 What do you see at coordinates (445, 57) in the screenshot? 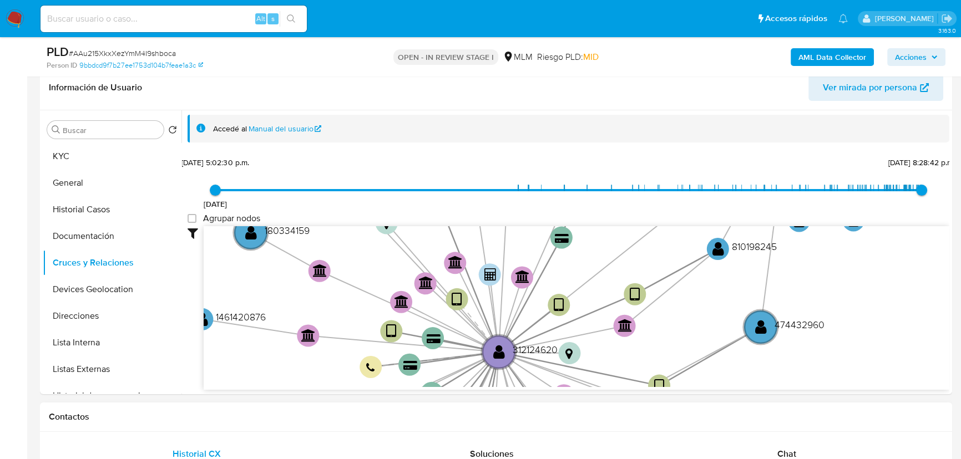
I see `p: OPEN - IN REVIEW STAGE I` at bounding box center [445, 57].